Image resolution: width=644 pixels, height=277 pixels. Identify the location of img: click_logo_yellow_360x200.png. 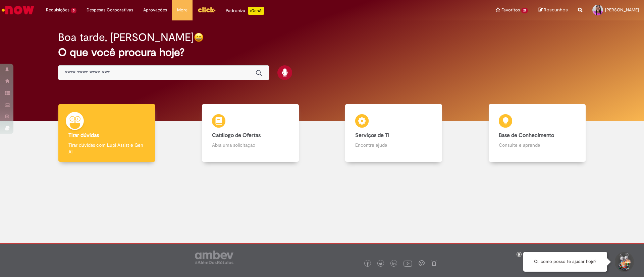
(207, 10).